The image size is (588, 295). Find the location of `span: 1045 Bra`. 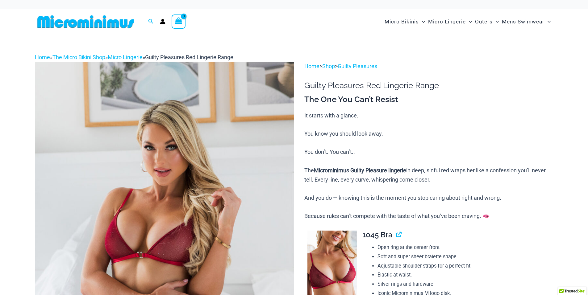

span: 1045 Bra is located at coordinates (377, 235).